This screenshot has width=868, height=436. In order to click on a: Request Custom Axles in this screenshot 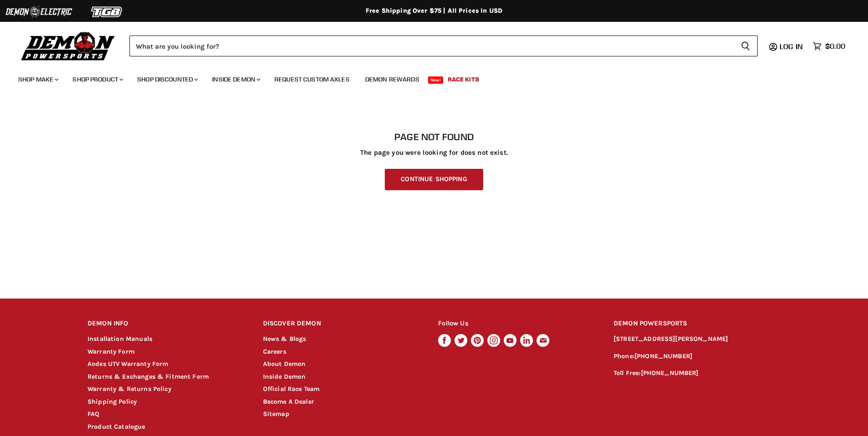, I will do `click(312, 79)`.